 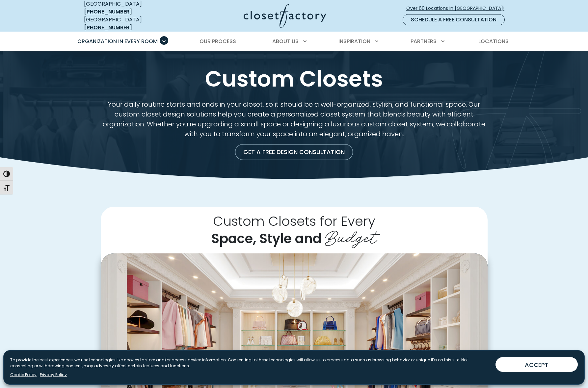 What do you see at coordinates (266, 239) in the screenshot?
I see `span: Space, Style and` at bounding box center [266, 239].